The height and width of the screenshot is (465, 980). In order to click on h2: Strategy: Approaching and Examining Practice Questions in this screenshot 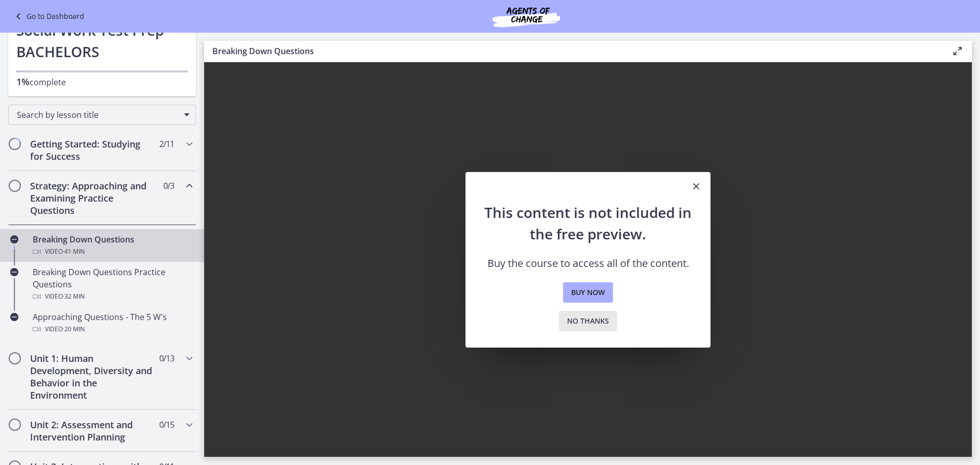, I will do `click(93, 198)`.